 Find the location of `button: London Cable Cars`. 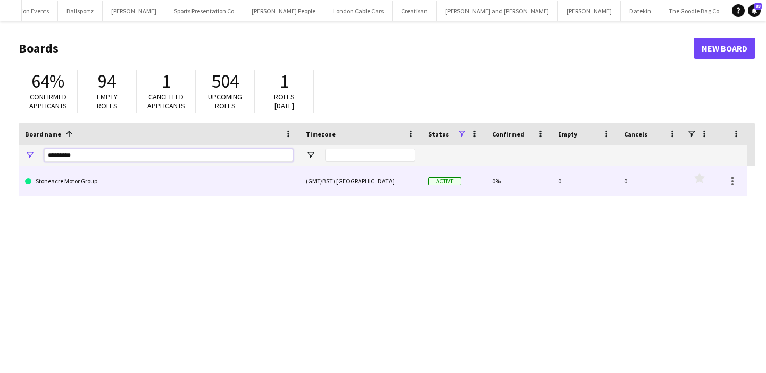

button: London Cable Cars is located at coordinates (359, 11).